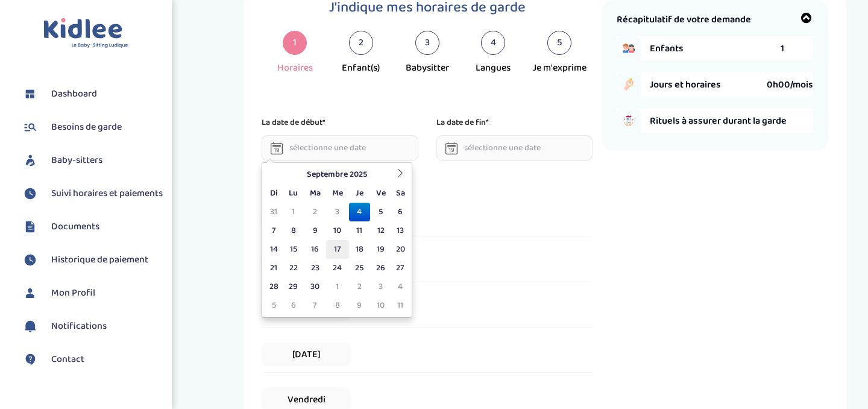  What do you see at coordinates (314, 268) in the screenshot?
I see `td: 23` at bounding box center [314, 268].